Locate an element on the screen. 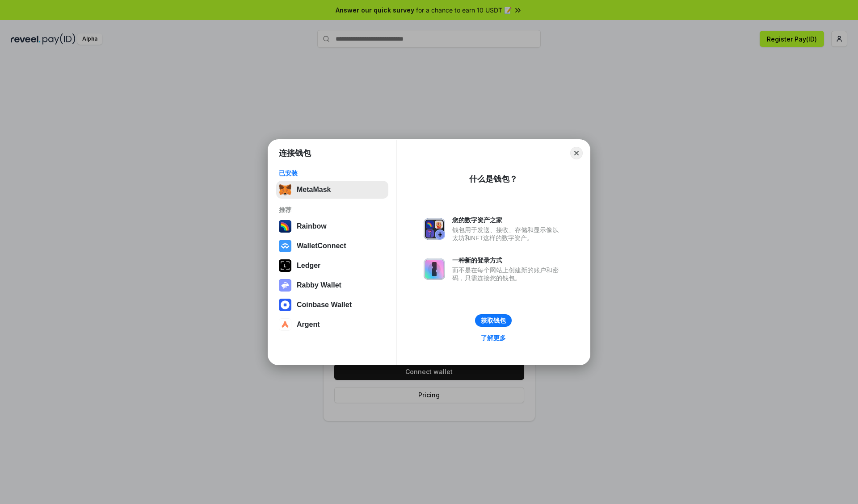  div: 推荐 is located at coordinates (332, 210).